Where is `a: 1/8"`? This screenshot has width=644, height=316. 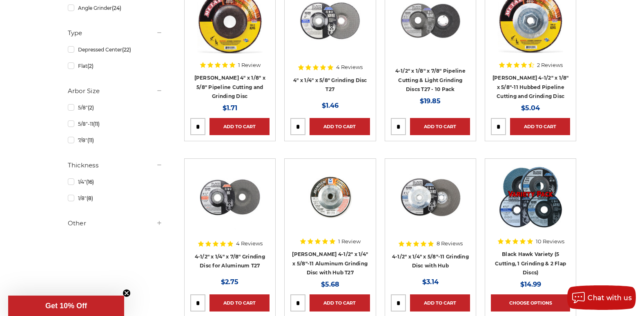
a: 1/8" is located at coordinates (115, 198).